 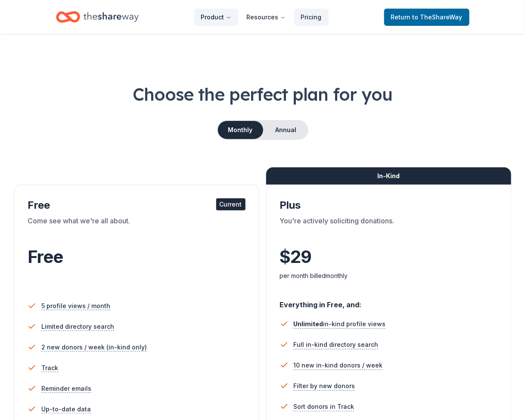 I want to click on div: Come see what we're all about., so click(x=136, y=228).